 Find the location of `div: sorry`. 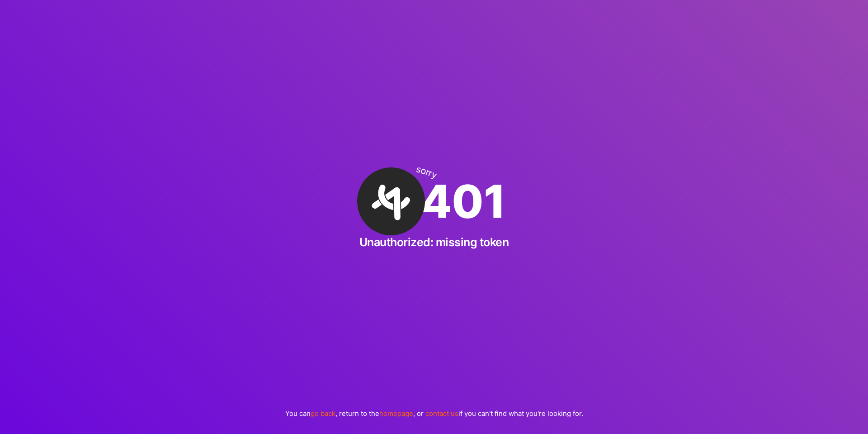

div: sorry is located at coordinates (426, 172).